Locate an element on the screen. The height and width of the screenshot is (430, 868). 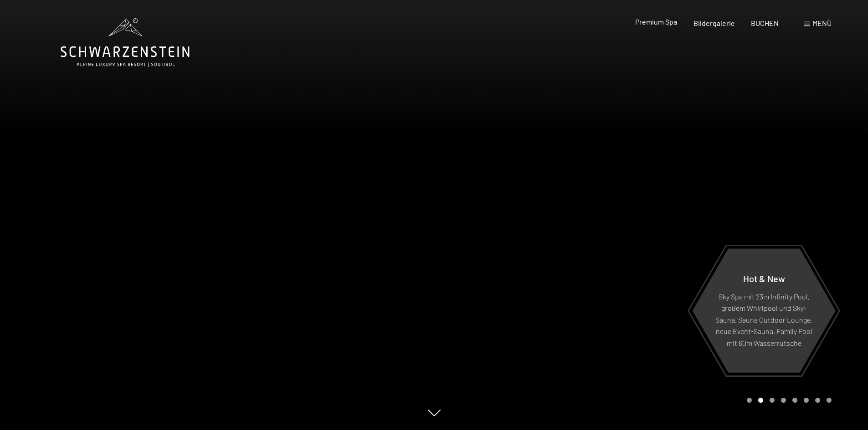
div: Carousel Page 3 is located at coordinates (773, 400).